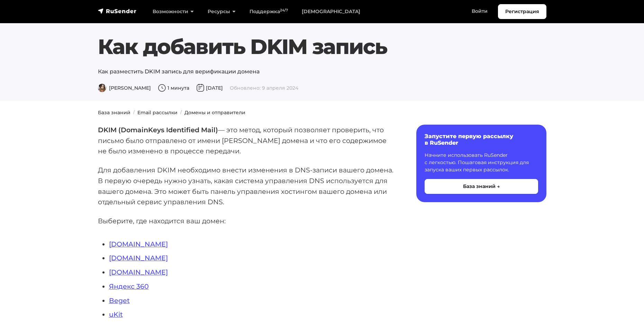 Image resolution: width=644 pixels, height=323 pixels. What do you see at coordinates (482, 140) in the screenshot?
I see `h6: Запустите первую рассылку в RuSender` at bounding box center [482, 140].